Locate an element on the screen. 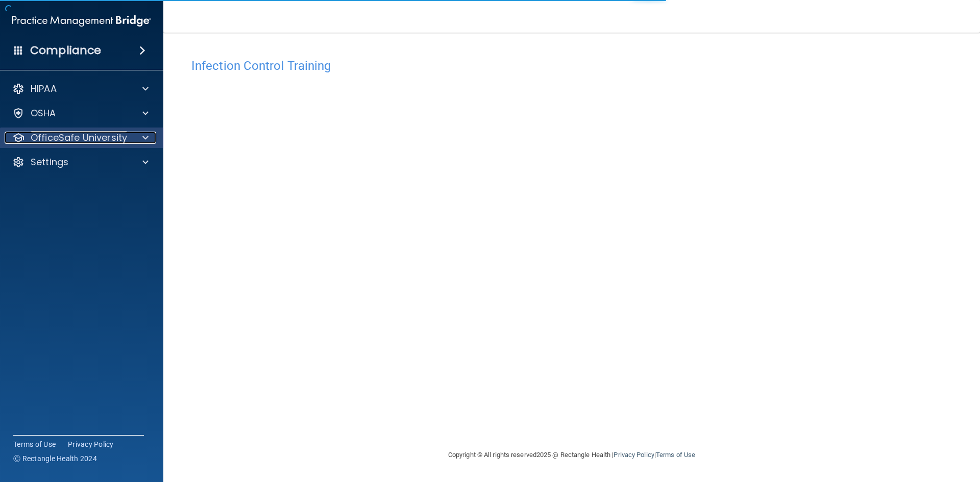 The width and height of the screenshot is (980, 482). p: OSHA is located at coordinates (44, 114).